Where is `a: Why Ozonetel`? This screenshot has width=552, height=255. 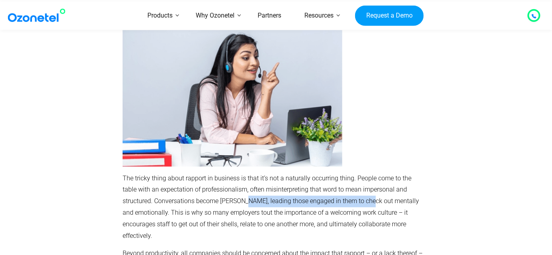
a: Why Ozonetel is located at coordinates (215, 16).